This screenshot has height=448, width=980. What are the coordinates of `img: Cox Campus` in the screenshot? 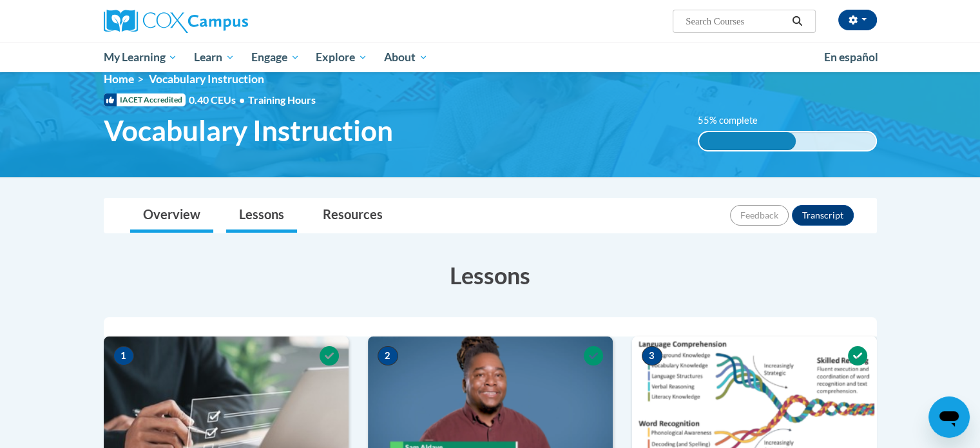 It's located at (176, 21).